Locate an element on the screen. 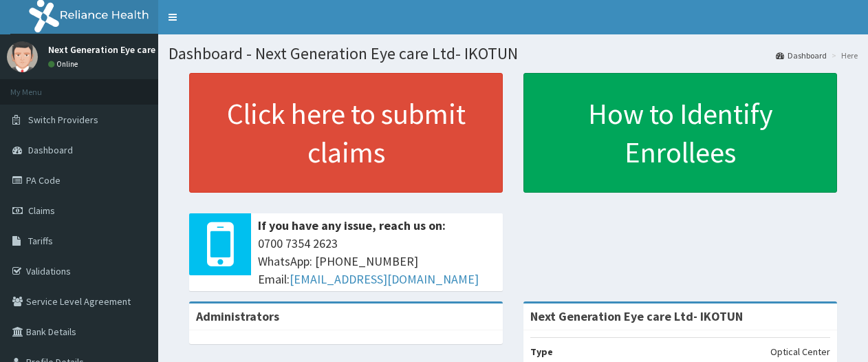 Image resolution: width=868 pixels, height=362 pixels. span: Dashboard is located at coordinates (50, 150).